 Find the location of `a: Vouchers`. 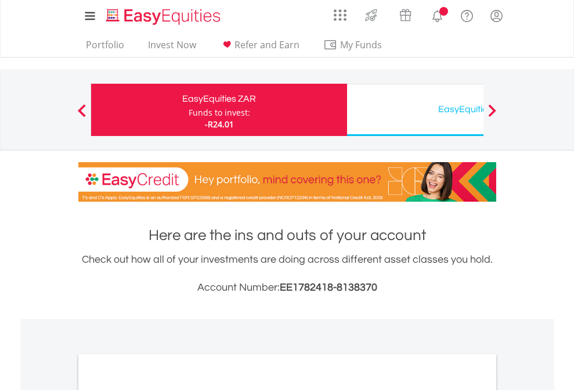

a: Vouchers is located at coordinates (405, 13).